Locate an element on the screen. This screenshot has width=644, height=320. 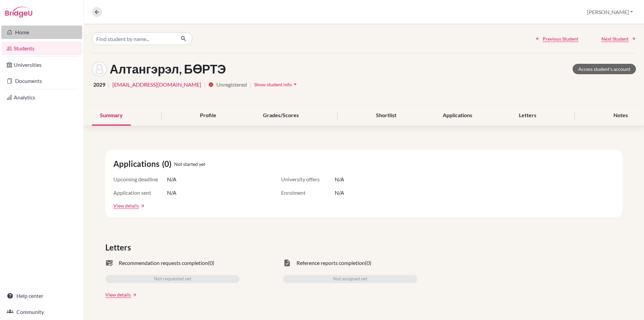
div: Letters is located at coordinates (528, 115).